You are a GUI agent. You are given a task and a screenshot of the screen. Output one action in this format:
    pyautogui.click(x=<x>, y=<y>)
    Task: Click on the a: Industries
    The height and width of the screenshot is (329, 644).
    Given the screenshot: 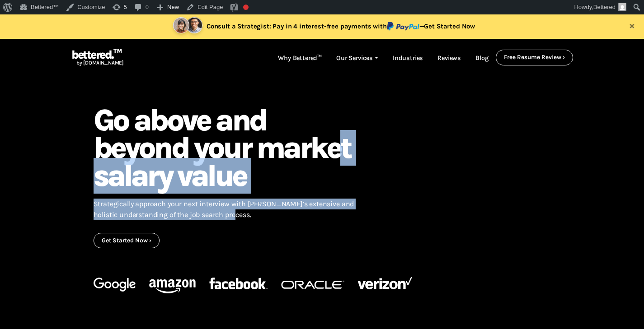 What is the action you would take?
    pyautogui.click(x=407, y=59)
    